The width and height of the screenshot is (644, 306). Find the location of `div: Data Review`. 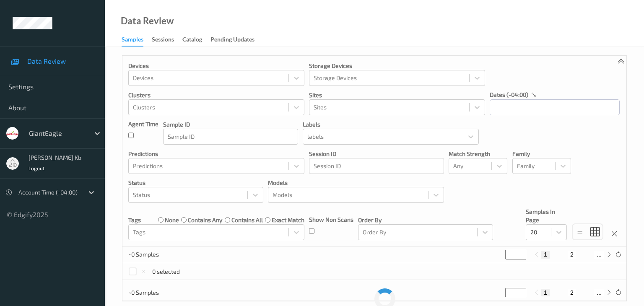

div: Data Review is located at coordinates (147, 21).